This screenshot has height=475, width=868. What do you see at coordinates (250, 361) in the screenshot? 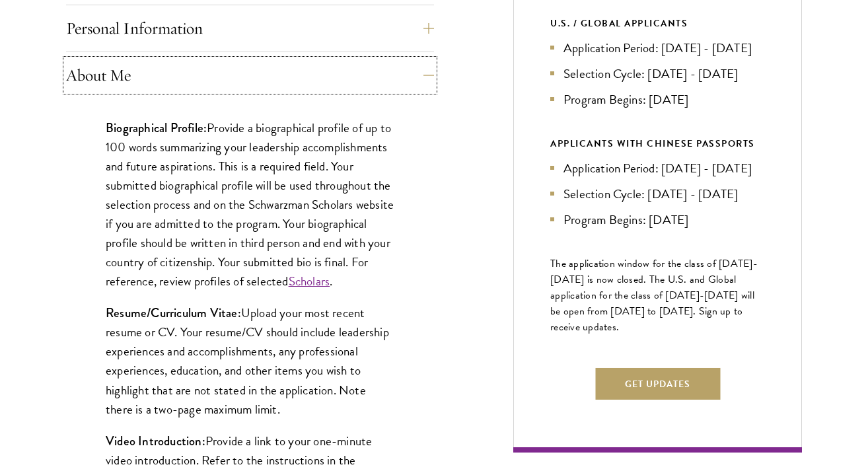
I see `p: Upload your most recent resume or CV. Your resume/CV should include leadership experiences and ac...` at bounding box center [250, 361].